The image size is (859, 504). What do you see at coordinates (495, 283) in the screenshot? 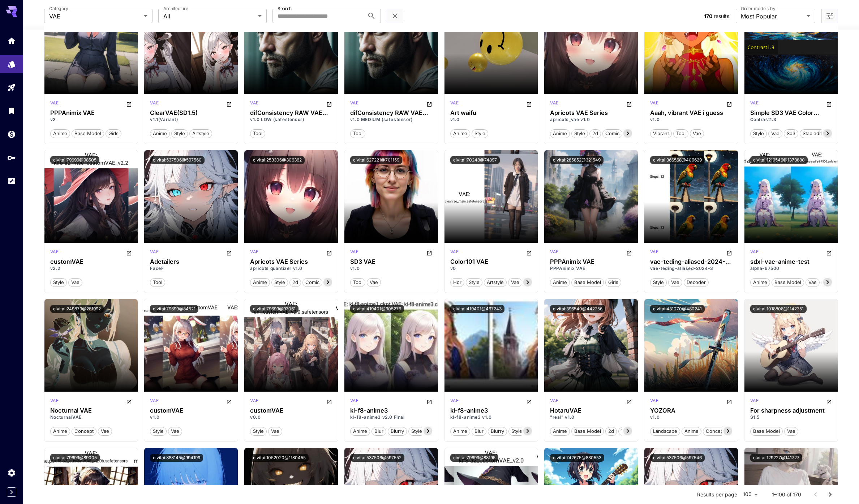
I see `span: artstyle` at bounding box center [495, 283].